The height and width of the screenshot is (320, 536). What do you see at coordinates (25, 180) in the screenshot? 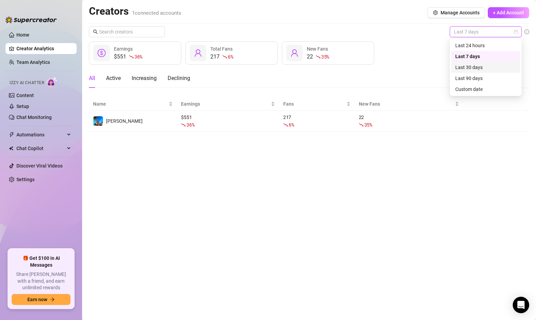
I see `a: Settings` at bounding box center [25, 180].